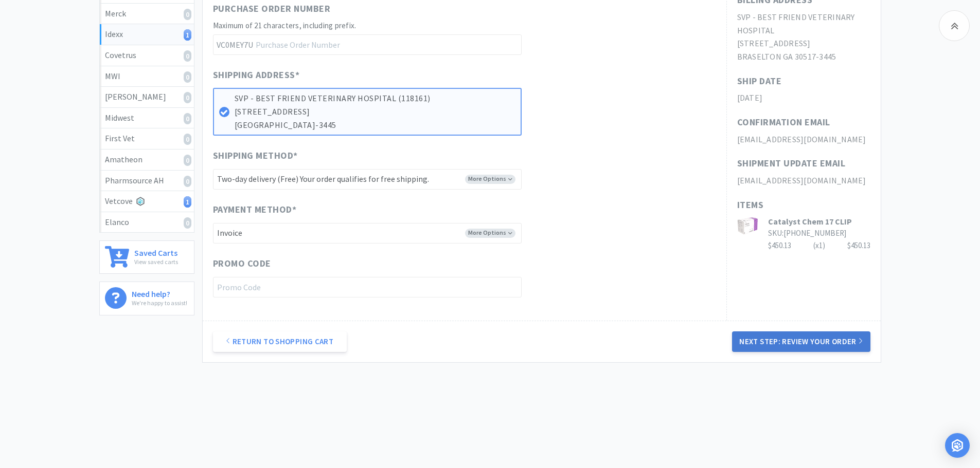 This screenshot has width=980, height=468. I want to click on h1: Items, so click(803, 205).